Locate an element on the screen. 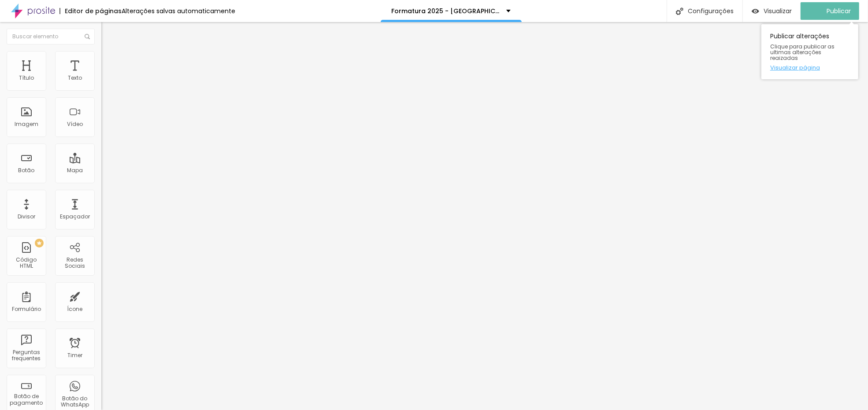 This screenshot has height=410, width=868. img: view-1.svg is located at coordinates (755, 11).